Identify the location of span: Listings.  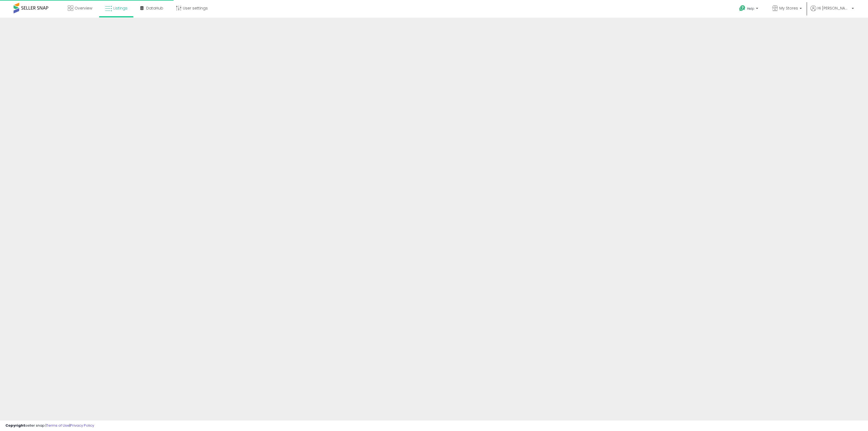
(120, 8).